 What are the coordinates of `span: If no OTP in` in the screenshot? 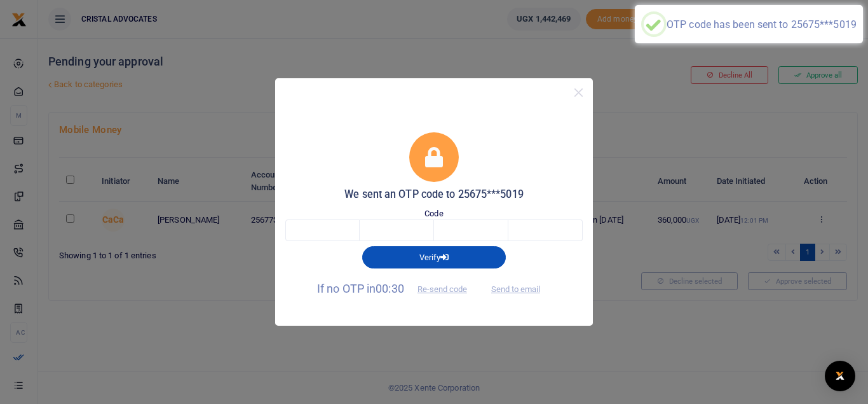 It's located at (397, 288).